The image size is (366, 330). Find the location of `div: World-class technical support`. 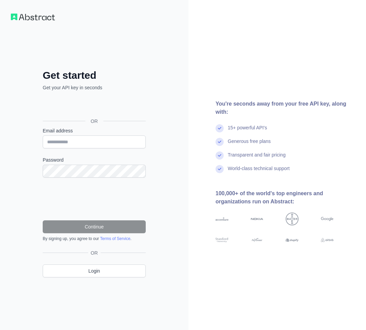

div: World-class technical support is located at coordinates (259, 172).